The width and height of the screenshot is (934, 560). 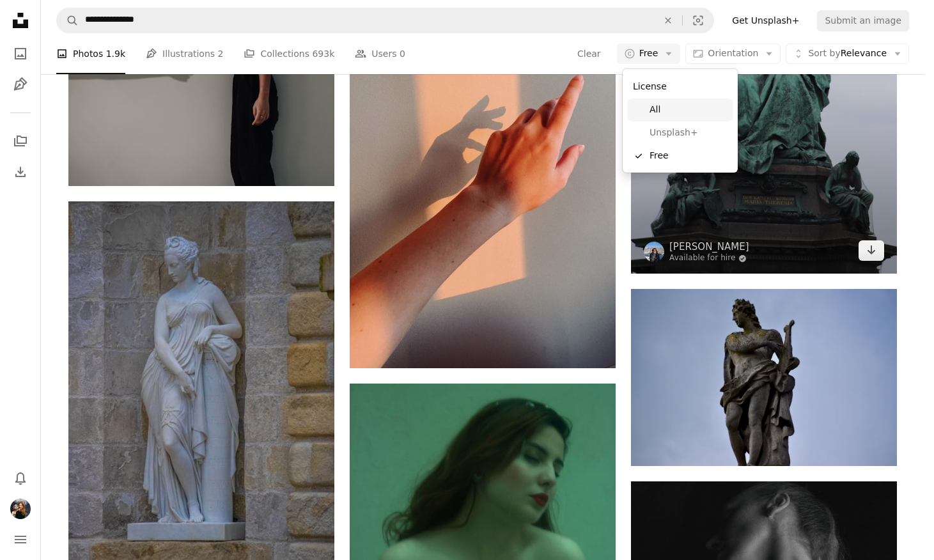 What do you see at coordinates (689, 110) in the screenshot?
I see `span: All` at bounding box center [689, 110].